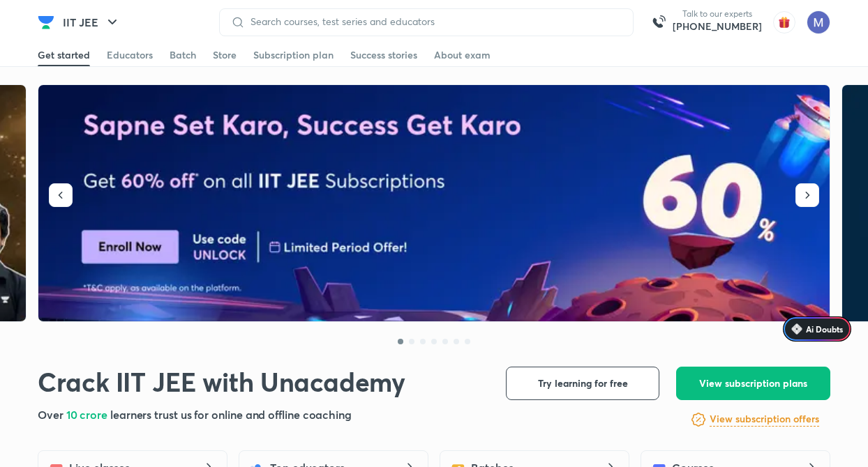  I want to click on a: Subscription plan, so click(294, 55).